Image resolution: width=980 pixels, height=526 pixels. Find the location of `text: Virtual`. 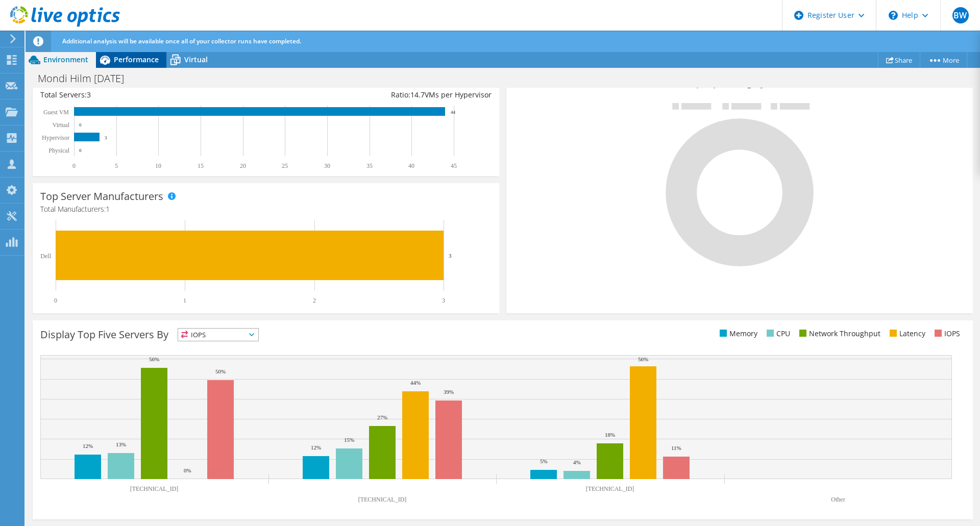

text: Virtual is located at coordinates (61, 125).